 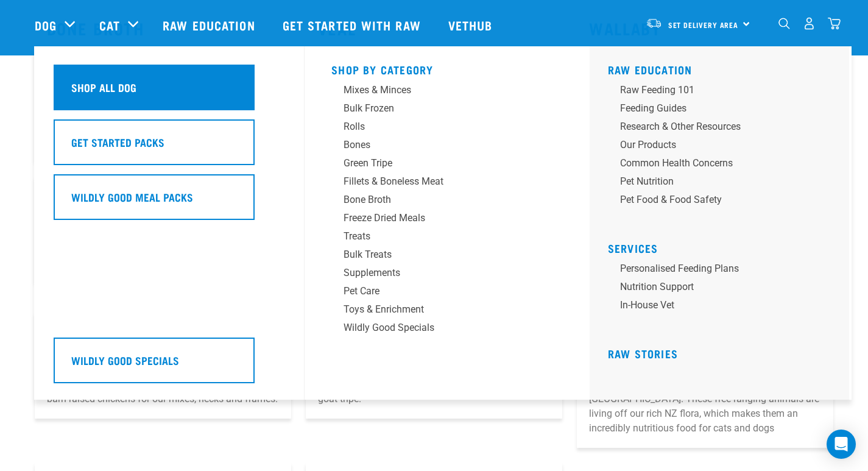 What do you see at coordinates (653, 23) in the screenshot?
I see `img: van-moving.png` at bounding box center [653, 23].